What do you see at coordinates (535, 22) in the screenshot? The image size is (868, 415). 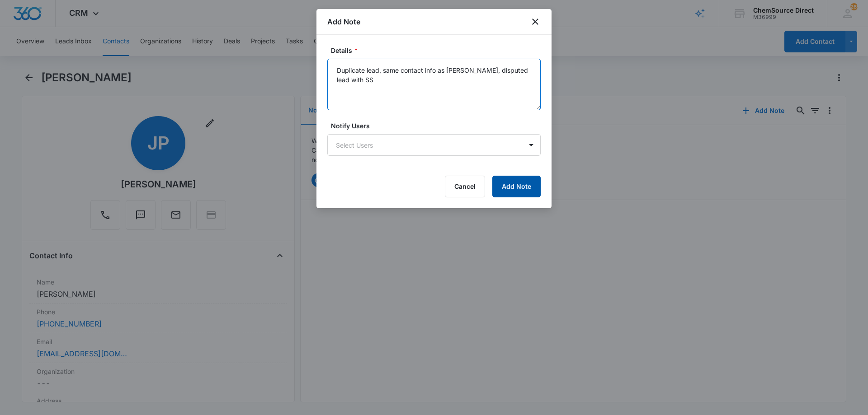 I see `button: close` at bounding box center [535, 22].